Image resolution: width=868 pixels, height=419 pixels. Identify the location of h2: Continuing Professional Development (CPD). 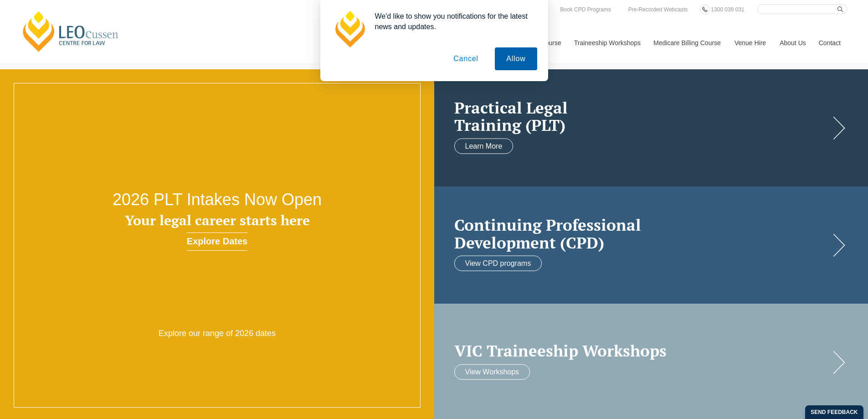
(642, 233).